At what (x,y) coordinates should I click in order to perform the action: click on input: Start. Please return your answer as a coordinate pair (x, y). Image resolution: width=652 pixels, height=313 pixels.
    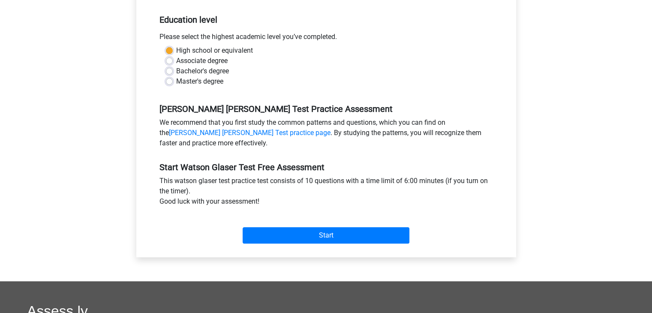
    Looking at the image, I should click on (326, 235).